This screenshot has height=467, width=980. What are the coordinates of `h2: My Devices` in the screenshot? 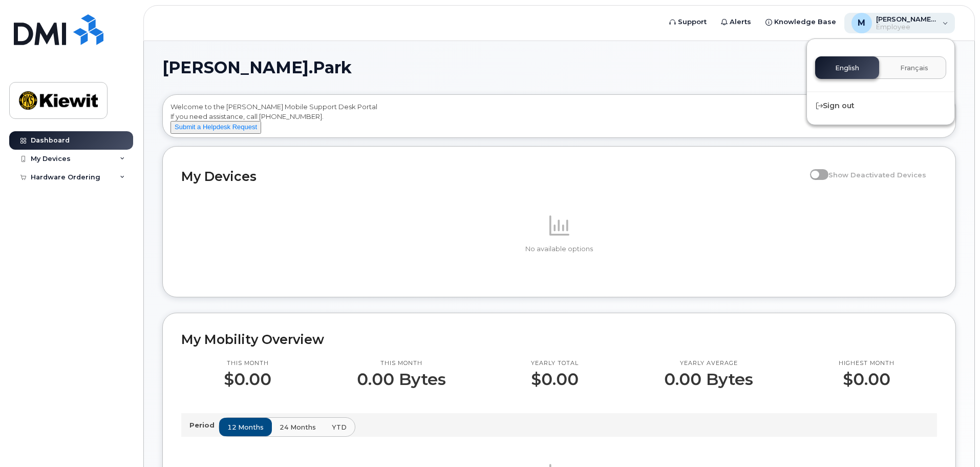 It's located at (493, 176).